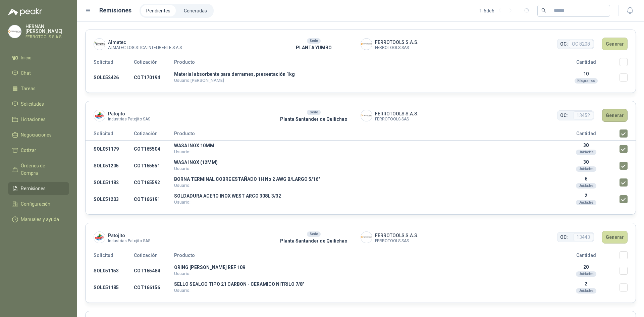  Describe the element at coordinates (314, 48) in the screenshot. I see `p: PLANTA YUMBO` at that location.